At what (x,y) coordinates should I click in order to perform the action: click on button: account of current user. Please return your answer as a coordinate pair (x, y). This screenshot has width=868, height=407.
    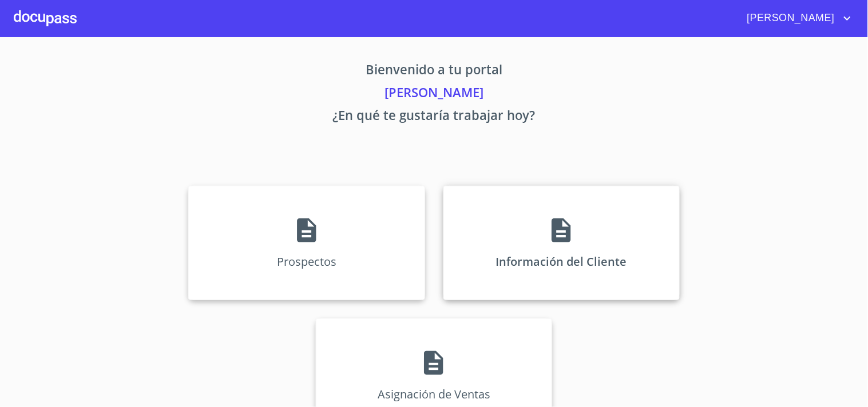
    Looking at the image, I should click on (796, 18).